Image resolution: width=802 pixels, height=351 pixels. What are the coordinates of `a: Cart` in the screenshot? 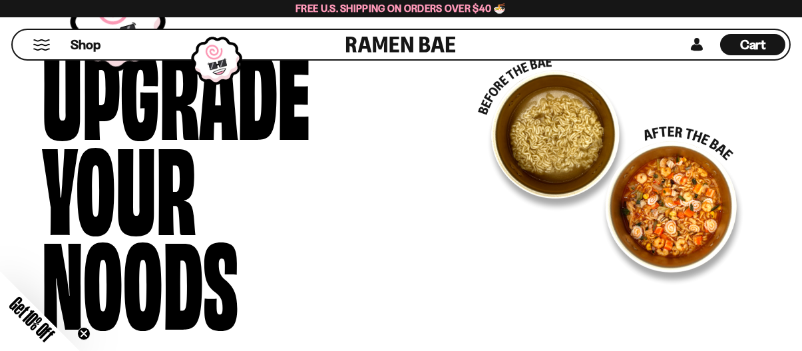 It's located at (753, 45).